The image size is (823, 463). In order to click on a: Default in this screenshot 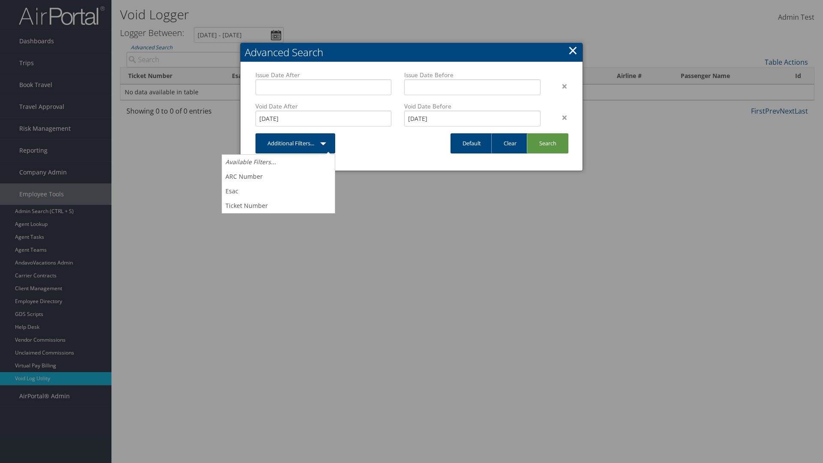, I will do `click(471, 143)`.